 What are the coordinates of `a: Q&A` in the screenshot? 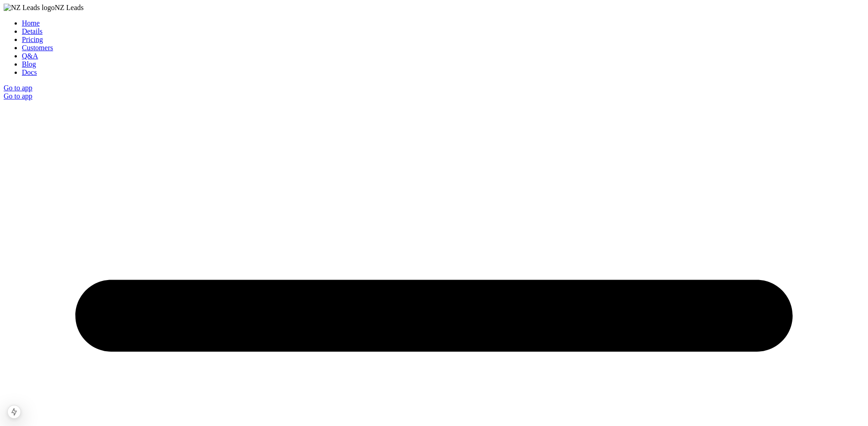 It's located at (30, 56).